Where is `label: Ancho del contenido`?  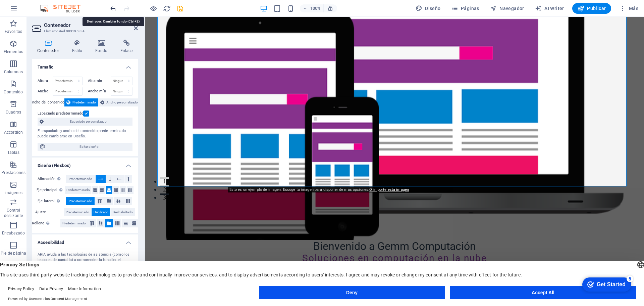 label: Ancho del contenido is located at coordinates (47, 102).